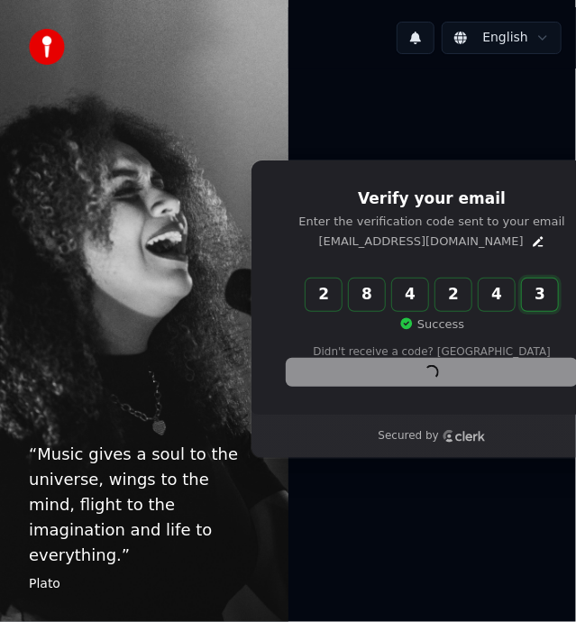 The height and width of the screenshot is (622, 576). What do you see at coordinates (47, 47) in the screenshot?
I see `img: youka` at bounding box center [47, 47].